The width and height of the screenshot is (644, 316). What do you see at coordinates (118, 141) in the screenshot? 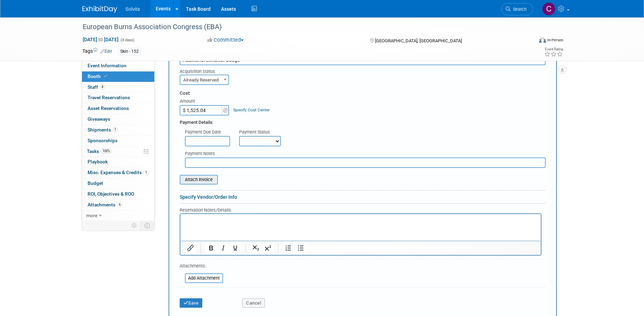
I see `a: Sponsorships` at bounding box center [118, 141].